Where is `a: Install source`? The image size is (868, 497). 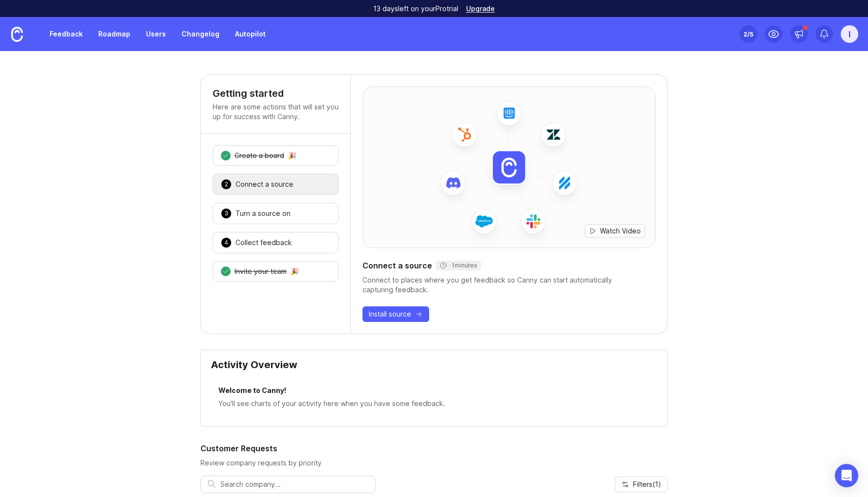
a: Install source is located at coordinates (396, 314).